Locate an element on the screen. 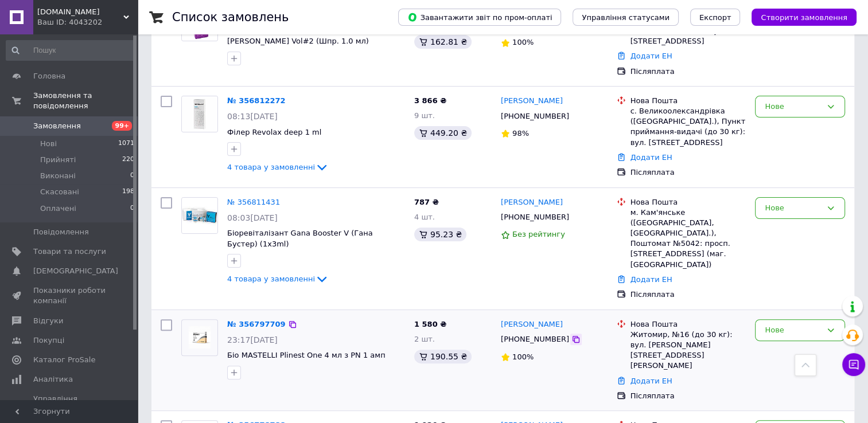  a: Філер Revolax deep 1 ml is located at coordinates (274, 132).